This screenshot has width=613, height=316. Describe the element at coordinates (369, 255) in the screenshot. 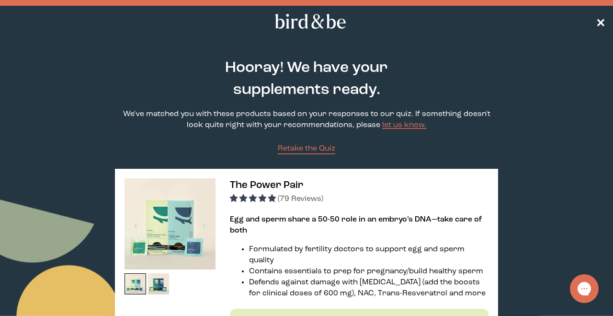

I see `li: Formulated by fertility doctors to support egg and sperm quality` at that location.